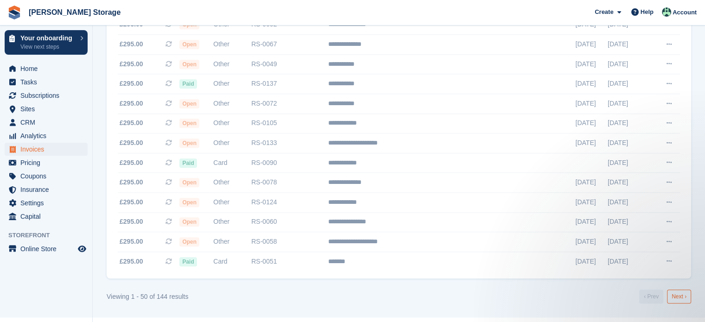 The width and height of the screenshot is (705, 322). What do you see at coordinates (48, 249) in the screenshot?
I see `span: Online Store` at bounding box center [48, 249].